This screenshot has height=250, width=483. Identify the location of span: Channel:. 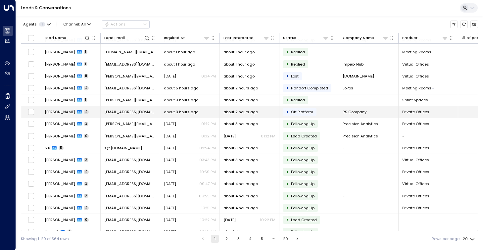
(77, 24).